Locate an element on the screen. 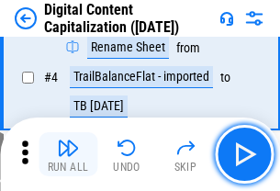 This screenshot has height=191, width=280. img: Skip is located at coordinates (185, 148).